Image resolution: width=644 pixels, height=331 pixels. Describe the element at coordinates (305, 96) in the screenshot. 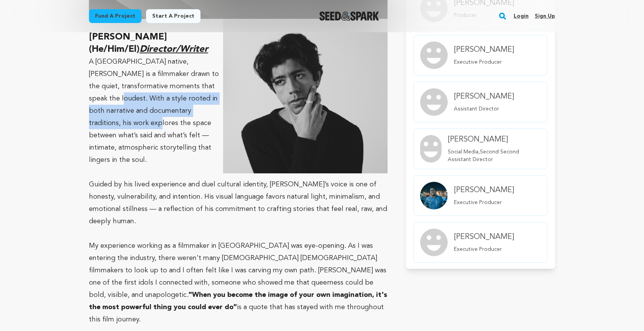

I see `img: 1755111493-Bio_Photo.JPG` at that location.